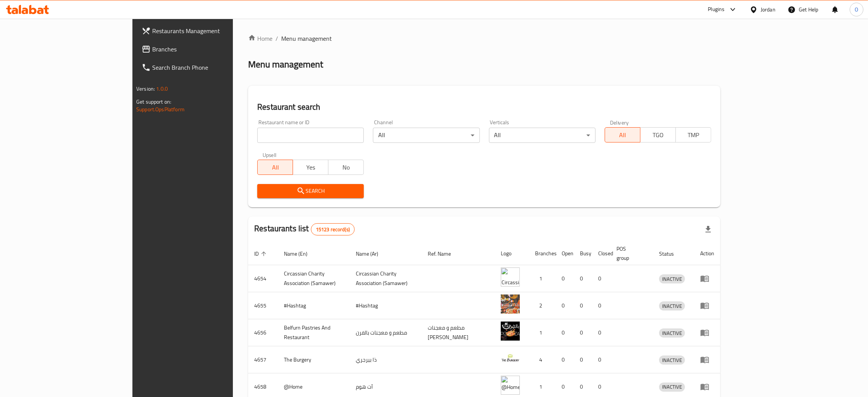  What do you see at coordinates (305, 229) in the screenshot?
I see `h2: Restaurants list` at bounding box center [305, 229].